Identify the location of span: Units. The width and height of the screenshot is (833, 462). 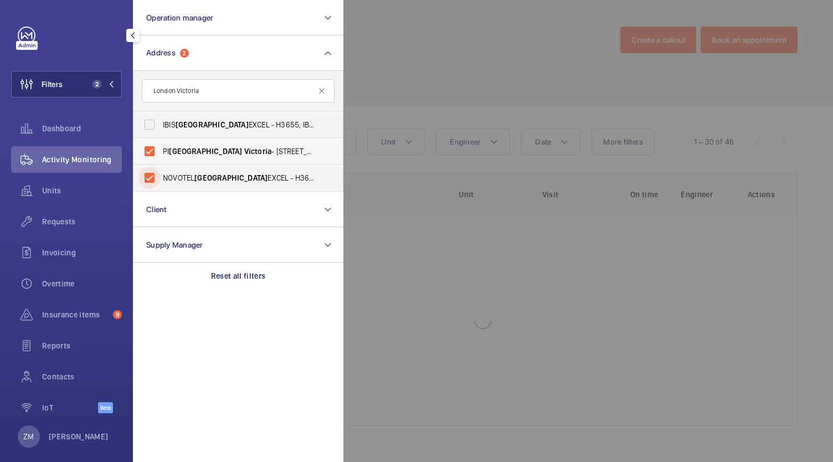
(82, 190).